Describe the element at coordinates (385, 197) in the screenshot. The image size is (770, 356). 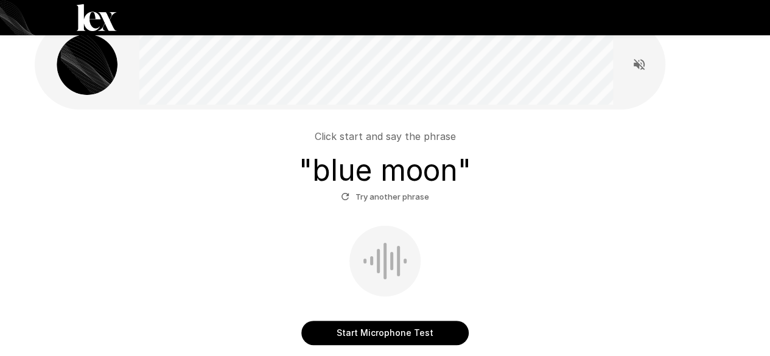
I see `button: Try another phrase` at that location.